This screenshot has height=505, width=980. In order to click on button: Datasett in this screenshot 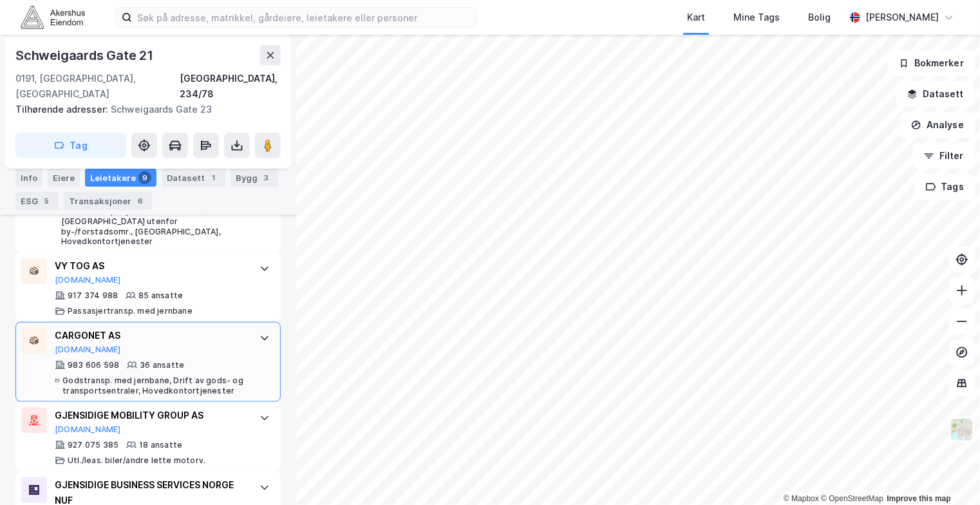, I will do `click(936, 94)`.